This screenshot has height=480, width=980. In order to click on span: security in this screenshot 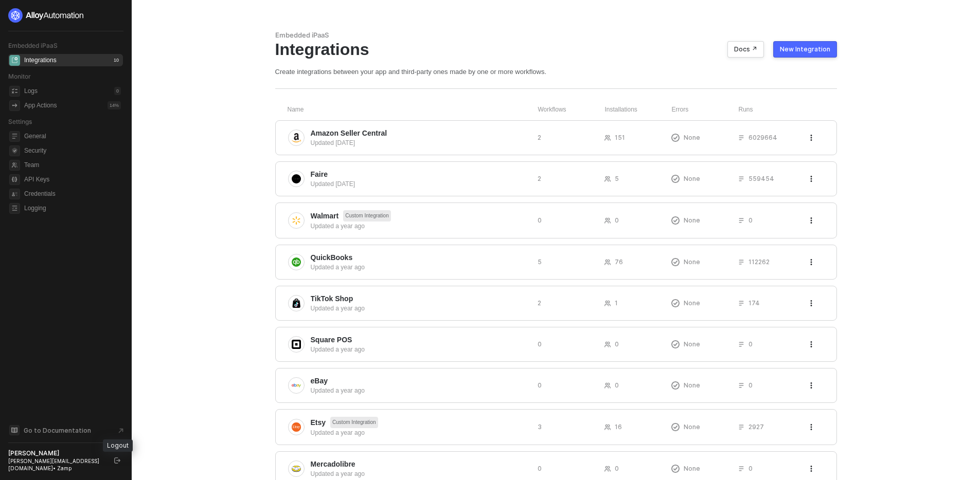, I will do `click(15, 151)`.